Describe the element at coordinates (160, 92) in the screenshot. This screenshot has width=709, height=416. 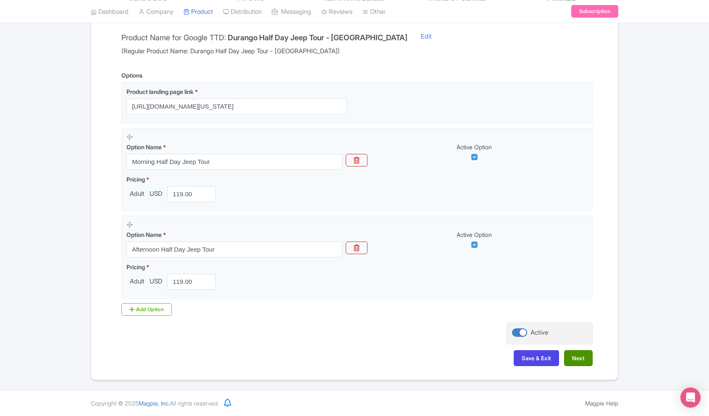
I see `span: Product landing page link` at that location.